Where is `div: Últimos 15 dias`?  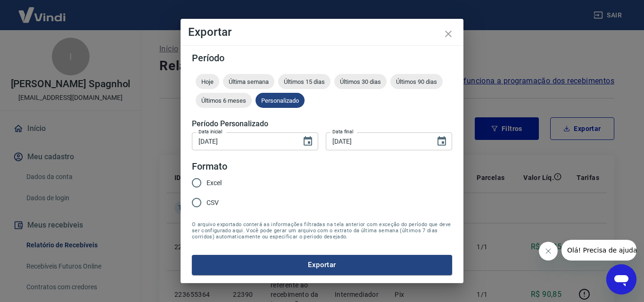
div: Últimos 15 dias is located at coordinates (305, 82).